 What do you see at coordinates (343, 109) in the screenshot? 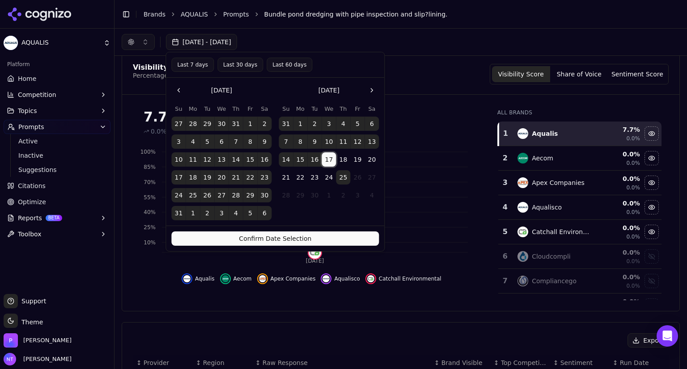
I see `th: Thursday` at bounding box center [343, 109].